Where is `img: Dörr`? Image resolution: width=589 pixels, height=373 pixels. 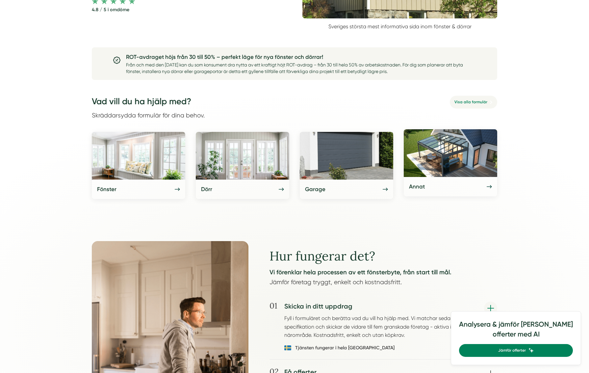 img: Dörr is located at coordinates (242, 156).